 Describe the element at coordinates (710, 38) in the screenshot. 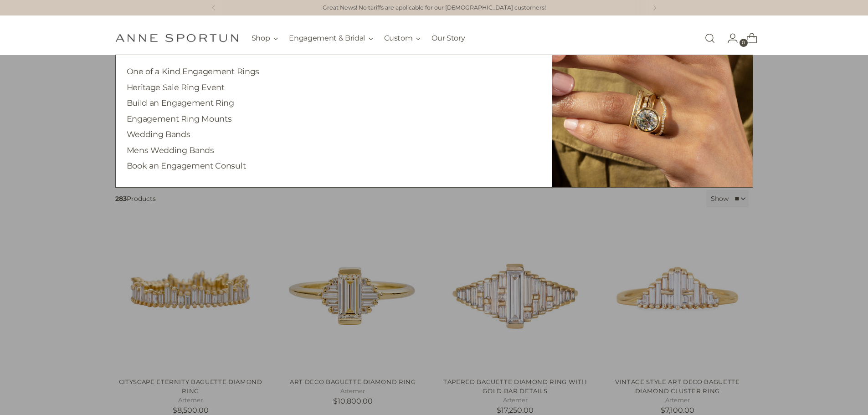

I see `a: Open search modal` at that location.